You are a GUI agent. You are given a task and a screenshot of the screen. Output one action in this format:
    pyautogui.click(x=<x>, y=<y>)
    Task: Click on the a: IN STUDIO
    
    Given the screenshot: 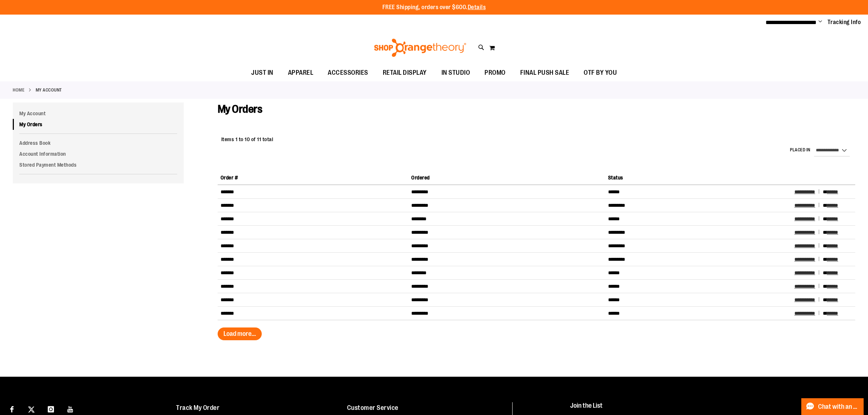 What is the action you would take?
    pyautogui.click(x=455, y=73)
    